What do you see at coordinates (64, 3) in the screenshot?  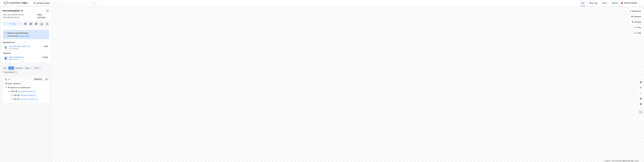 I see `input: Søk på adresse, matrikkel, gårdeiere, leietakere eller personer` at bounding box center [64, 3].